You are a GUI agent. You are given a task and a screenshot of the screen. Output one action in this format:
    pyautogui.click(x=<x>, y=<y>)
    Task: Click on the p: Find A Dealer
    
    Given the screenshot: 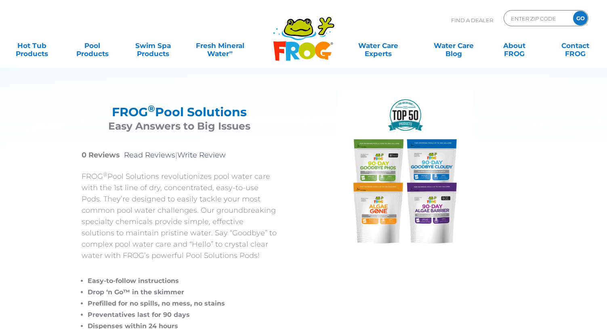 What is the action you would take?
    pyautogui.click(x=472, y=20)
    